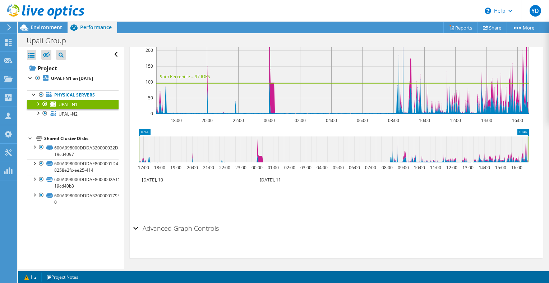  I want to click on text: 05:00, so click(338, 167).